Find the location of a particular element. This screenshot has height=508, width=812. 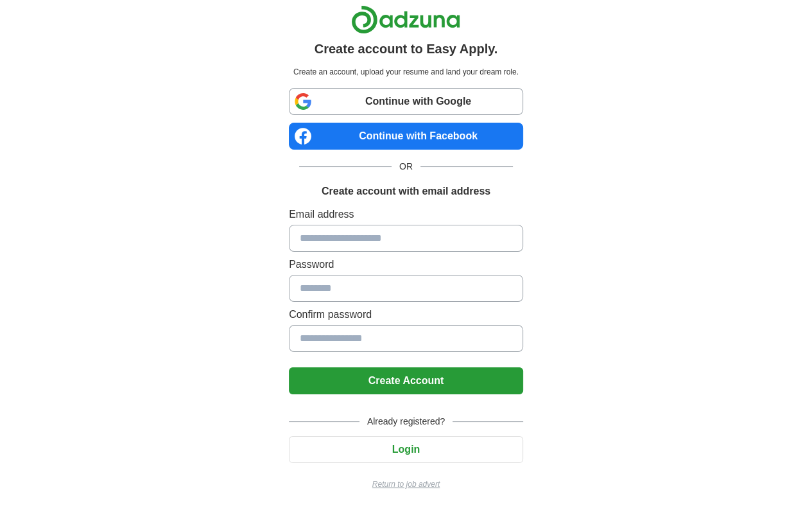

button: Login is located at coordinates (406, 449).